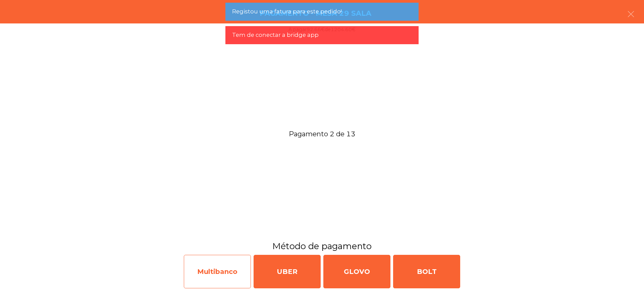  What do you see at coordinates (287, 272) in the screenshot?
I see `div: UBER` at bounding box center [287, 272].